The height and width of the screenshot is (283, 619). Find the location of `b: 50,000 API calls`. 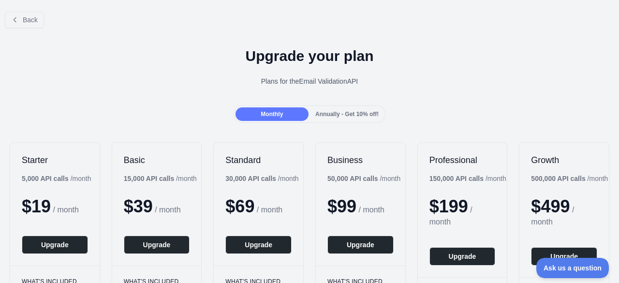

b: 50,000 API calls is located at coordinates (353, 179).